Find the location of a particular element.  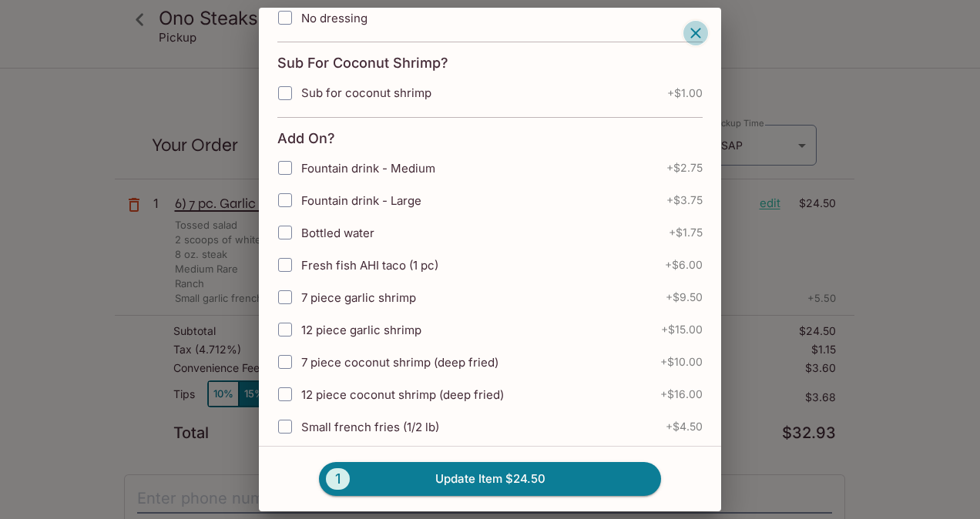

span: + $4.50 is located at coordinates (684, 427).